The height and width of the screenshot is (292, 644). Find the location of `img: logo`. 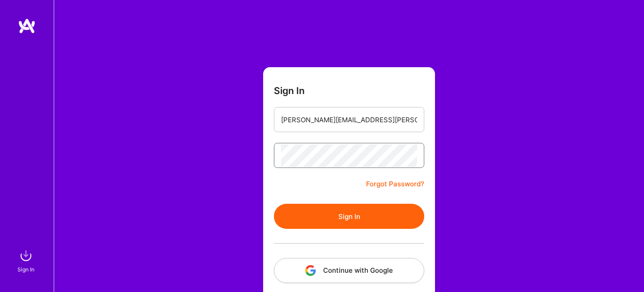

img: logo is located at coordinates (27, 26).